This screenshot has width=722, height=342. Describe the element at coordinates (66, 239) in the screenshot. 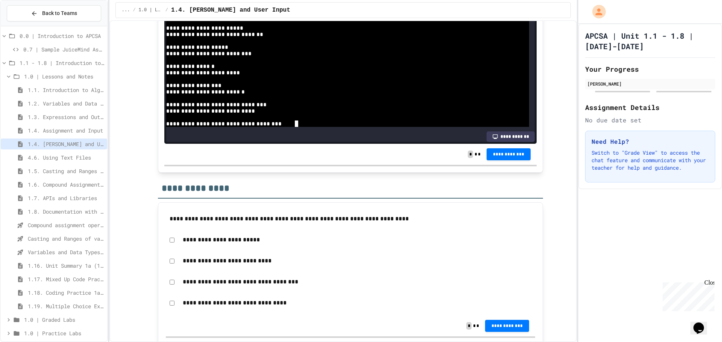

I see `span: Casting and Ranges of variables - Quiz` at that location.